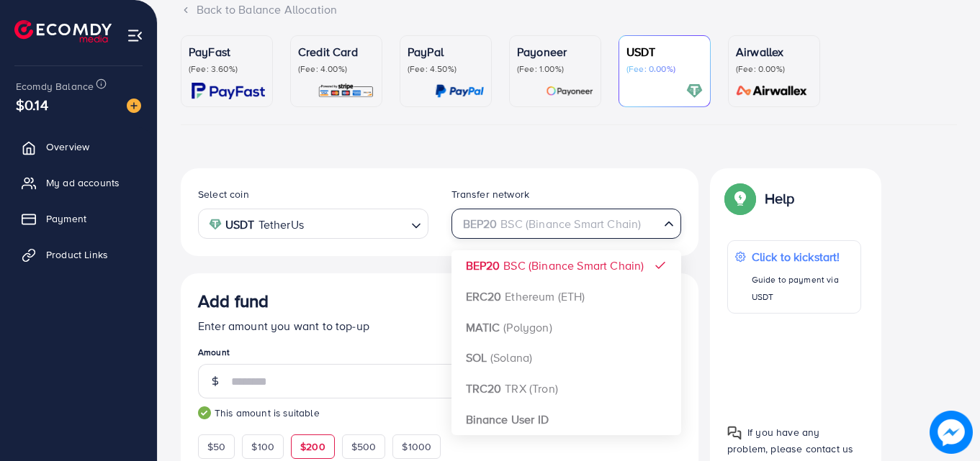 The width and height of the screenshot is (980, 461). Describe the element at coordinates (802, 257) in the screenshot. I see `p: Click to kickstart!` at that location.